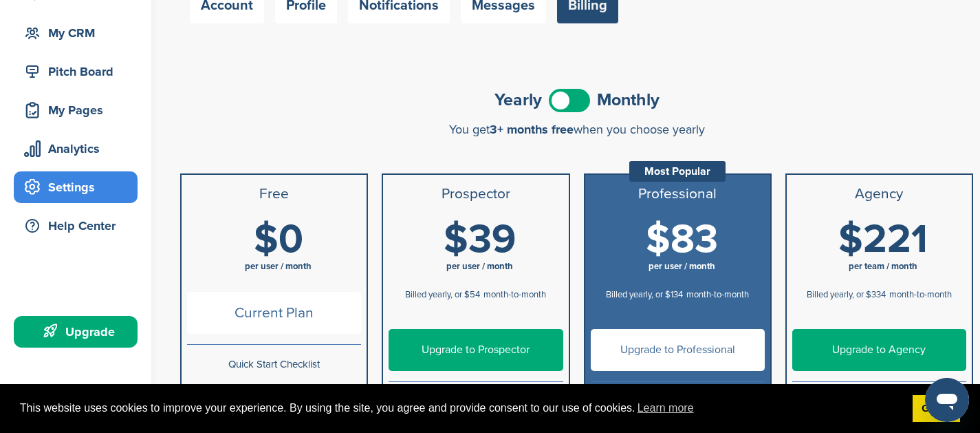  I want to click on span: Billed yearly, or $54, so click(442, 294).